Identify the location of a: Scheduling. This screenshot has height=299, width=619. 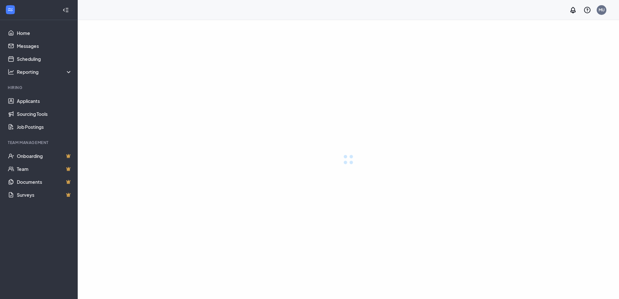
(44, 59).